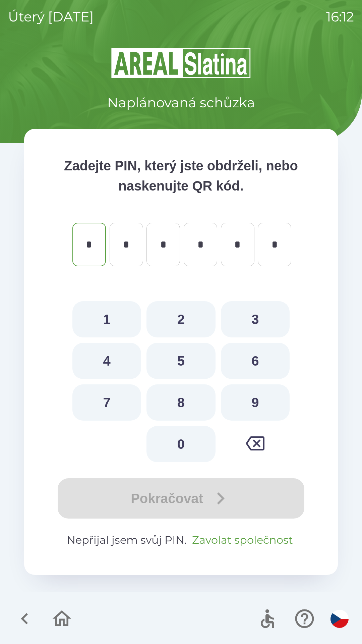 The height and width of the screenshot is (644, 362). Describe the element at coordinates (181, 540) in the screenshot. I see `p: Nepřijal jsem svůj PIN.` at that location.